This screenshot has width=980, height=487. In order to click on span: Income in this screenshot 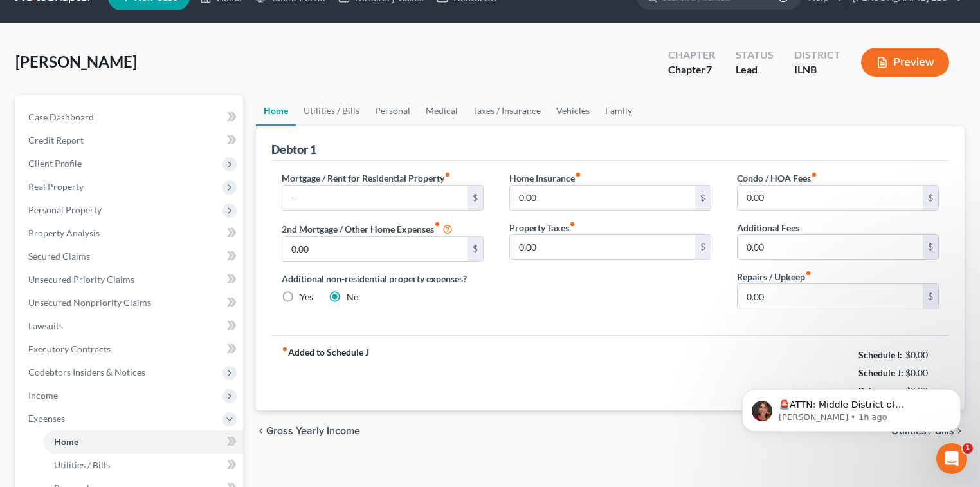, I will do `click(43, 395)`.